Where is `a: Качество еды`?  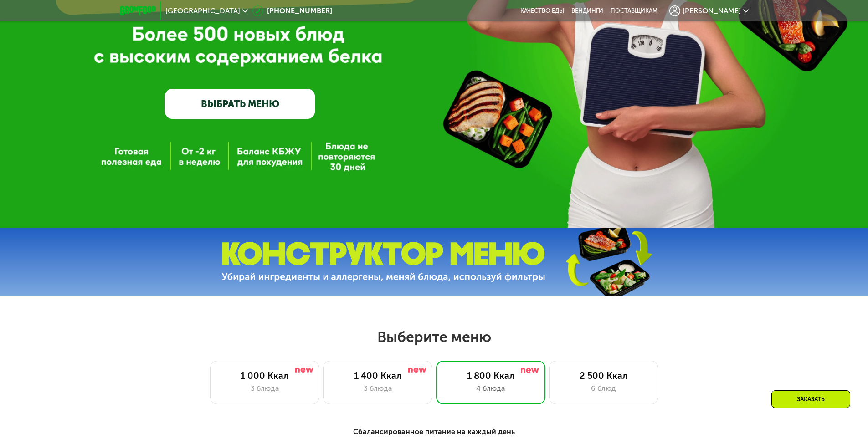 a: Качество еды is located at coordinates (542, 11).